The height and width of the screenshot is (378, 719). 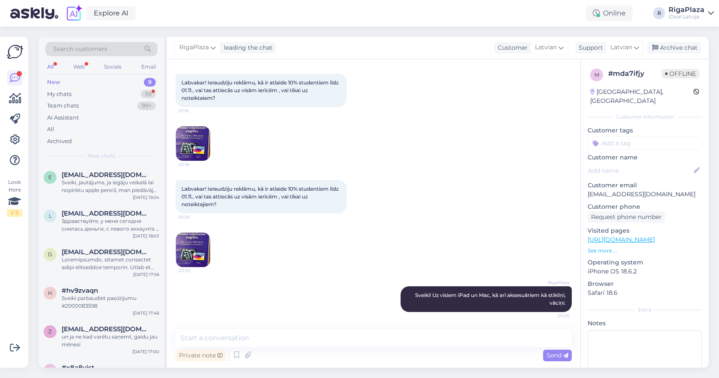 I want to click on span: d, so click(x=50, y=254).